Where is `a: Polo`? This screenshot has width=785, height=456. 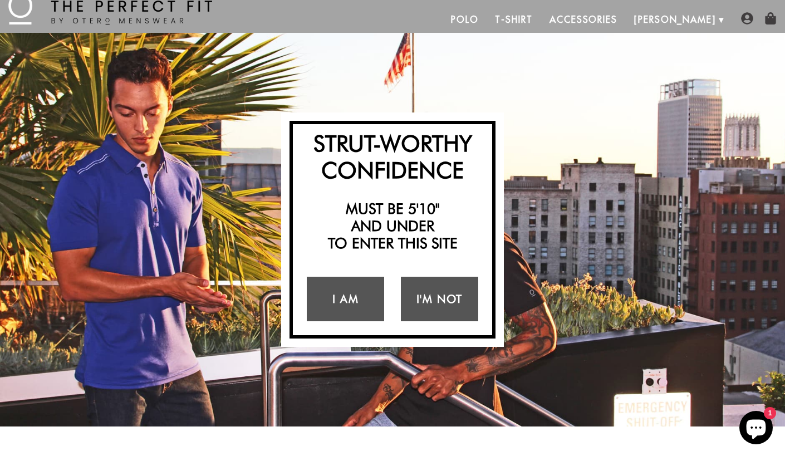 a: Polo is located at coordinates (465, 19).